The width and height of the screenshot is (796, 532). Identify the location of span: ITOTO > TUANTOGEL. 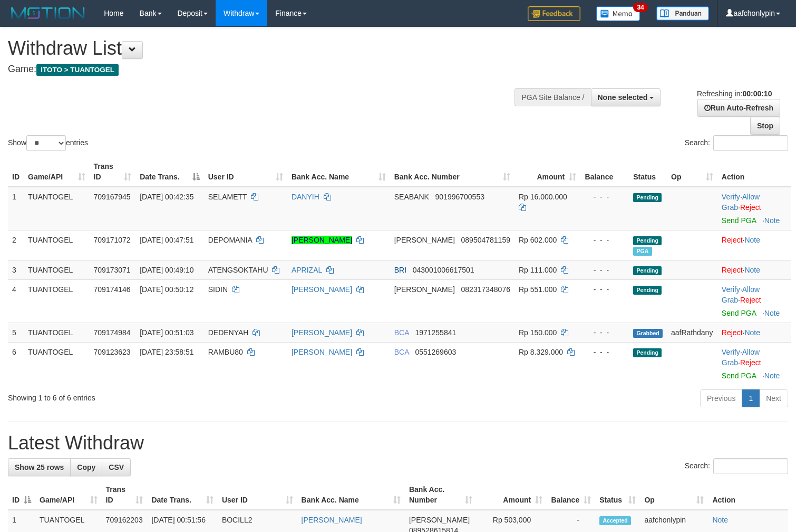
(77, 70).